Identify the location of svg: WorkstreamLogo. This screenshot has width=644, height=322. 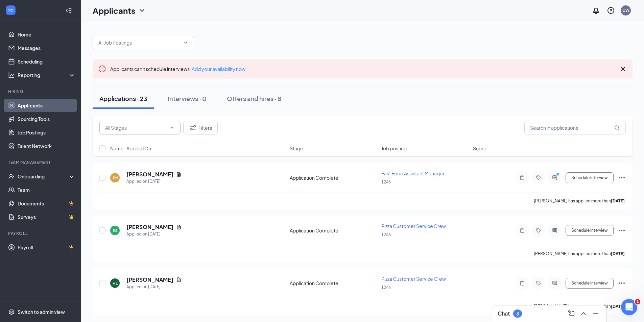
(11, 10).